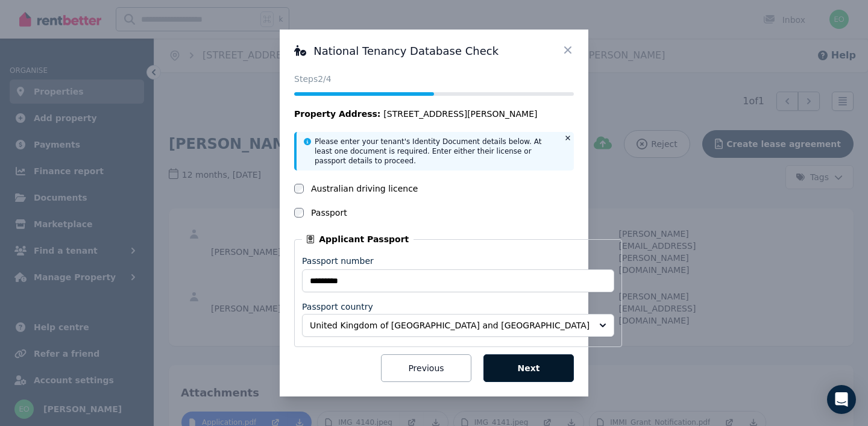 Image resolution: width=868 pixels, height=426 pixels. I want to click on h3: National Tenancy Database Check, so click(434, 51).